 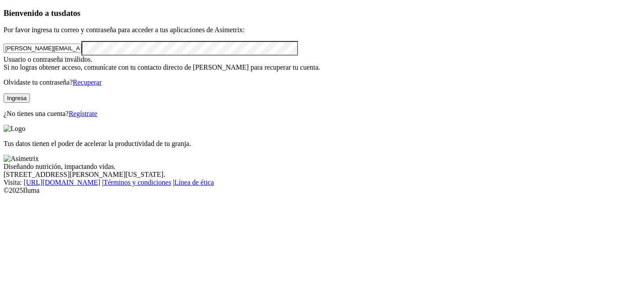 I want to click on div: © 2025 Iluma, so click(x=322, y=190).